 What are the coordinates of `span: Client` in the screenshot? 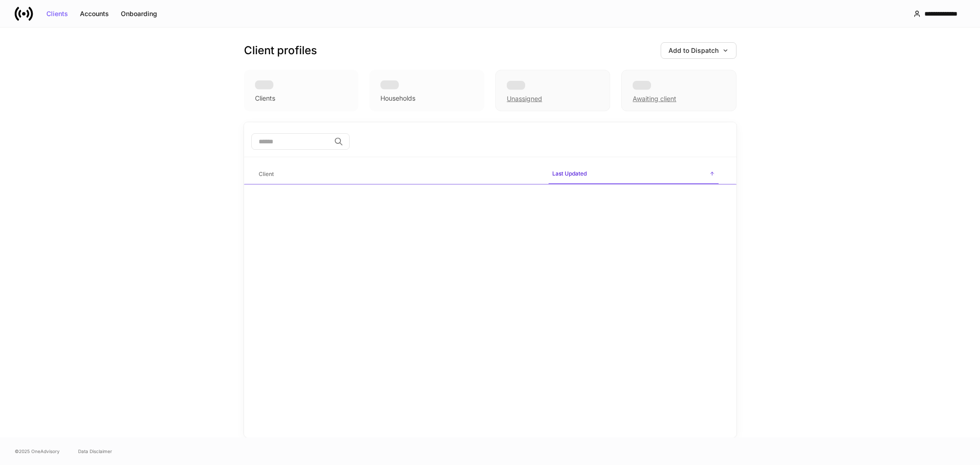 It's located at (398, 174).